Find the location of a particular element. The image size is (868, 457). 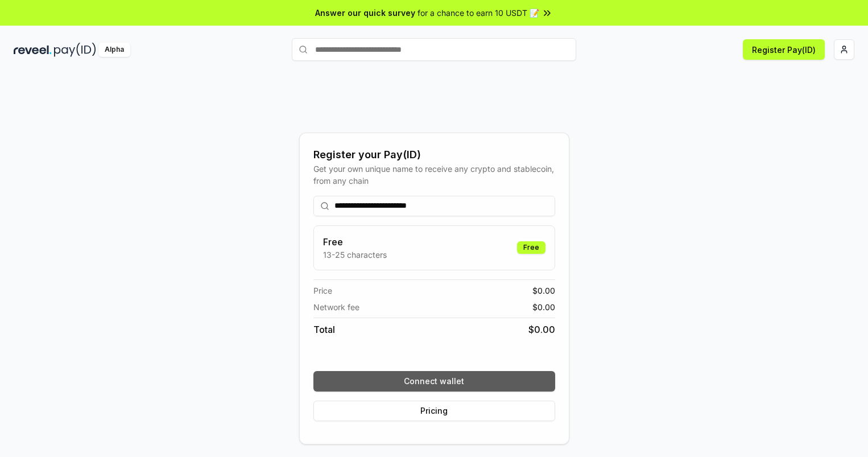

span: Total is located at coordinates (324, 329).